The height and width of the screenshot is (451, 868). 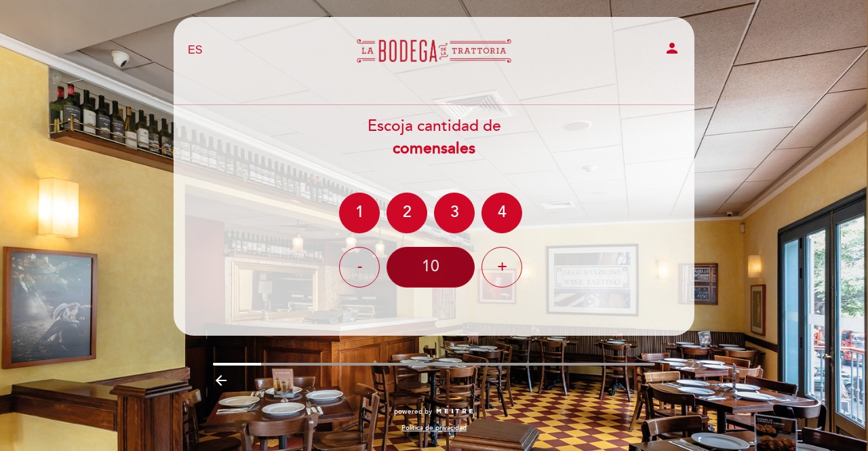 I want to click on div: 3, so click(x=455, y=213).